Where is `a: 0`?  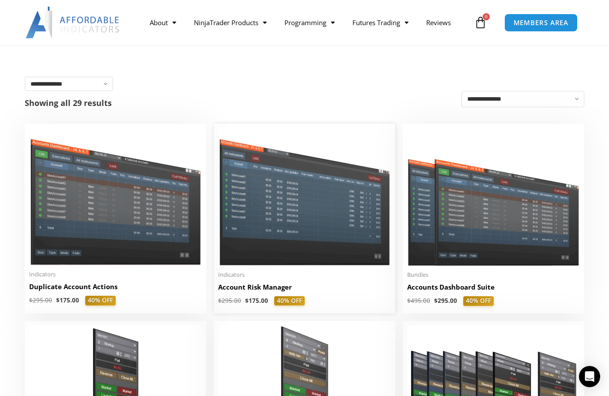
a: 0 is located at coordinates (480, 23).